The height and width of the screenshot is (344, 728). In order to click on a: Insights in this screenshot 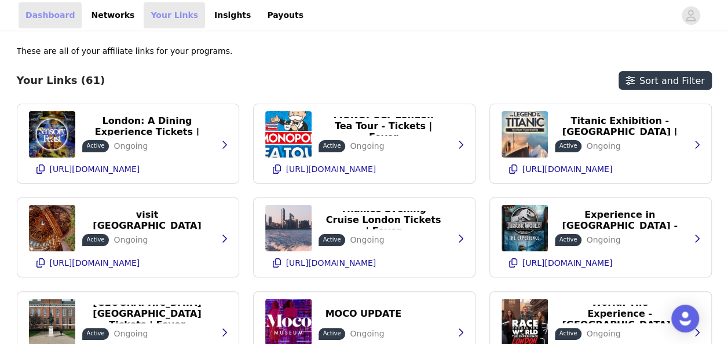, I will do `click(232, 15)`.